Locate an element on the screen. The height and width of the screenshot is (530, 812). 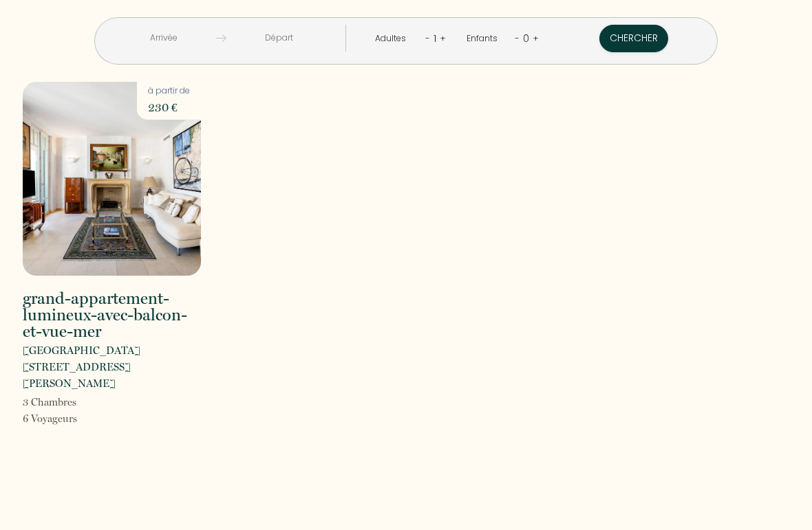
div: Enfants is located at coordinates (485, 38).